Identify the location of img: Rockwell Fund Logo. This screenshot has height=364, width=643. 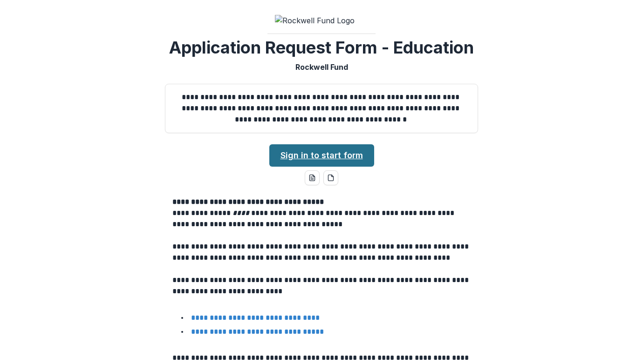
(321, 21).